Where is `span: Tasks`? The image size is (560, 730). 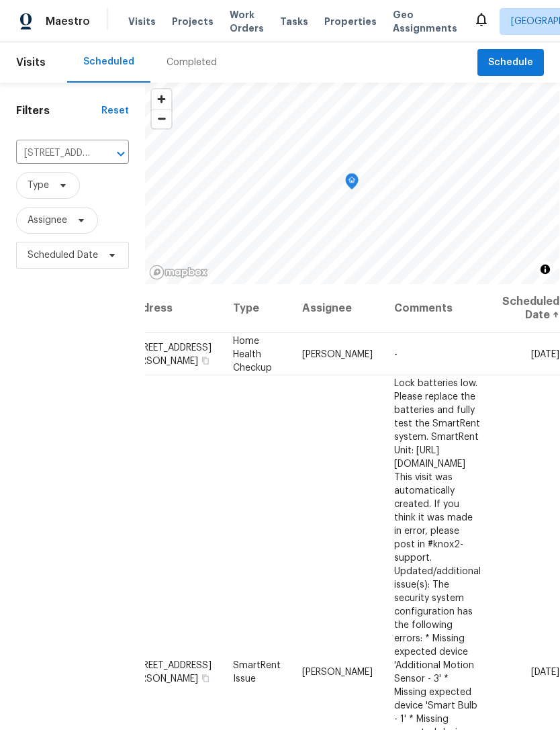 span: Tasks is located at coordinates (294, 22).